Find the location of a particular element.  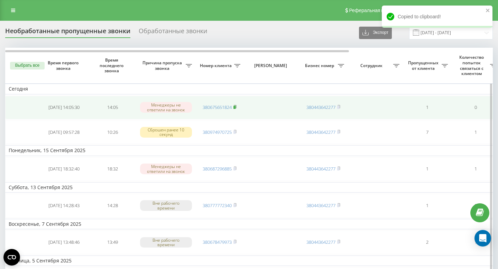

button: Экспорт is located at coordinates (375, 33).